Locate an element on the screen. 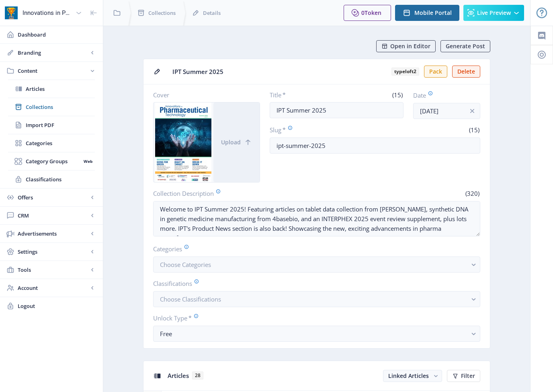  span: Live Preview is located at coordinates (494, 13).